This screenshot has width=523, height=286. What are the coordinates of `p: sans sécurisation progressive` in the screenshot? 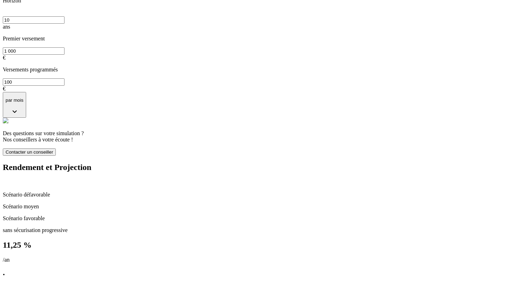 It's located at (261, 230).